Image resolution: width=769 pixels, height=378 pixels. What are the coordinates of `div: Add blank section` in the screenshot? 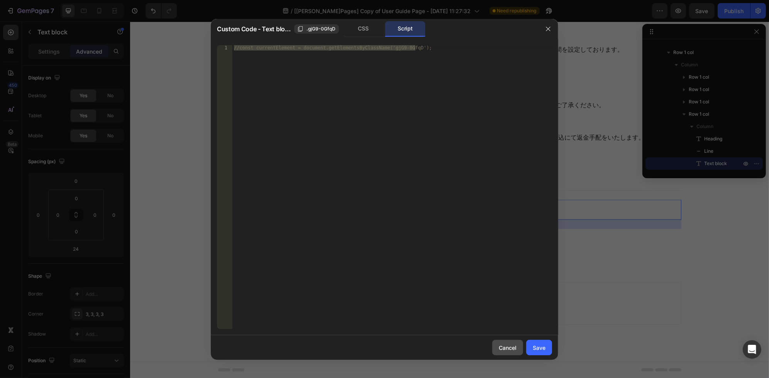 It's located at (377, 278).